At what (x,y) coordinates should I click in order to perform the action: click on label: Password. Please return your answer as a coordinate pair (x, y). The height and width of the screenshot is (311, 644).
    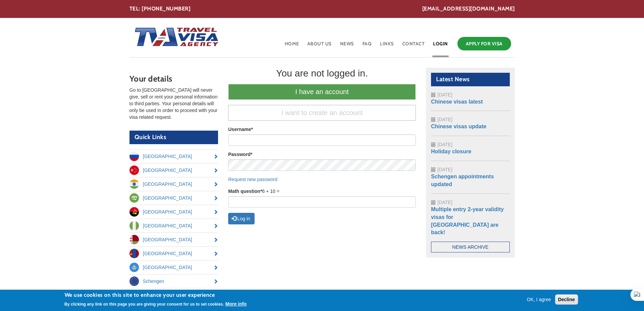
    Looking at the image, I should click on (241, 154).